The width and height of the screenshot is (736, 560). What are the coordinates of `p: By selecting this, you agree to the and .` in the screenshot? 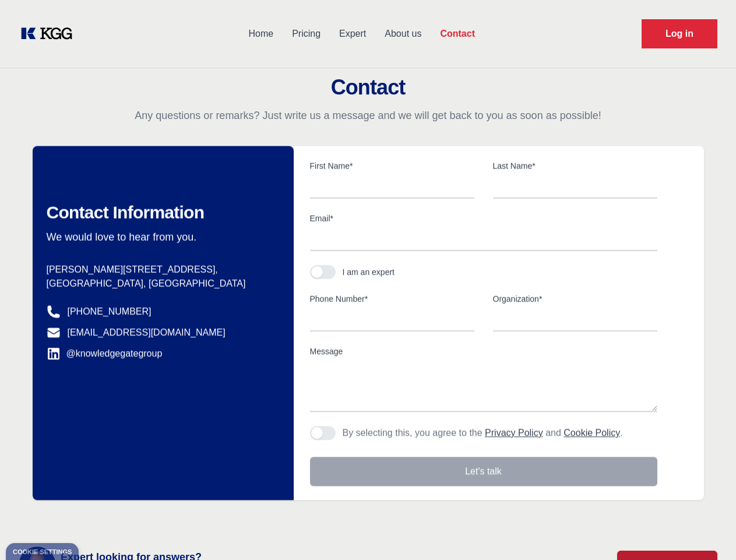 It's located at (483, 433).